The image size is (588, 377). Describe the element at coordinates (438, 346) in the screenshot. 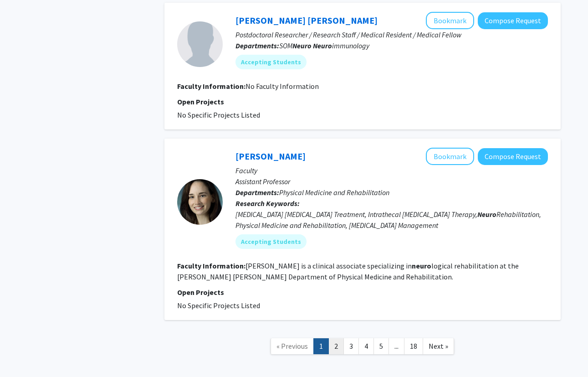

I see `span: Next »` at that location.